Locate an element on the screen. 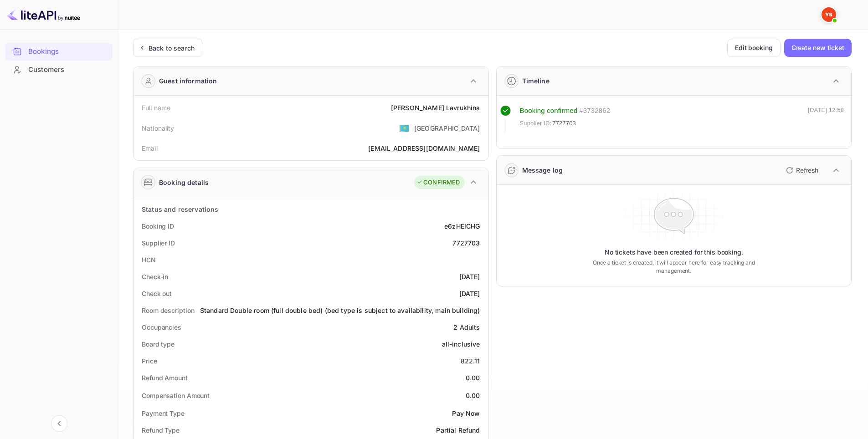  p: Once a ticket is created, it will appear here for easy tracking and management. is located at coordinates (673, 267).